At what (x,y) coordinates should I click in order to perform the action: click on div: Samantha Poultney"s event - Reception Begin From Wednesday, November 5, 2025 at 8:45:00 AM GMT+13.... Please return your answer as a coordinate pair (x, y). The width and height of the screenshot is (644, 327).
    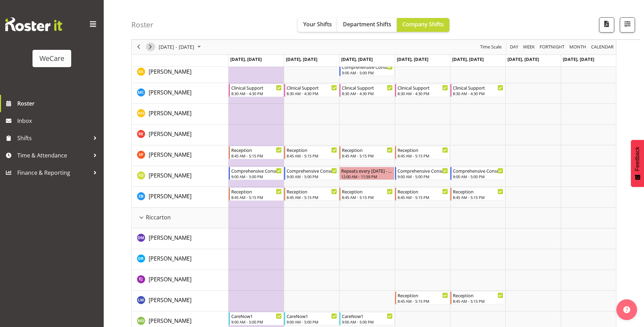
    Looking at the image, I should click on (367, 152).